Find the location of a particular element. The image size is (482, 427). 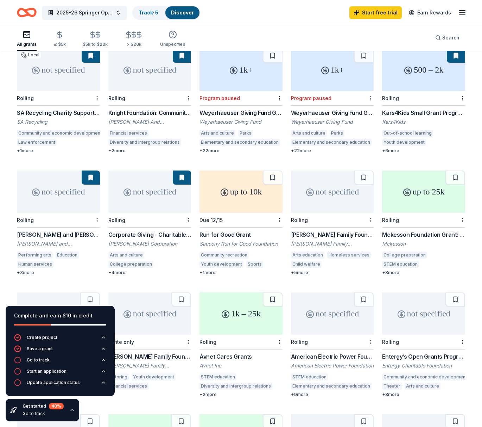

div: Child welfare is located at coordinates (306, 264).